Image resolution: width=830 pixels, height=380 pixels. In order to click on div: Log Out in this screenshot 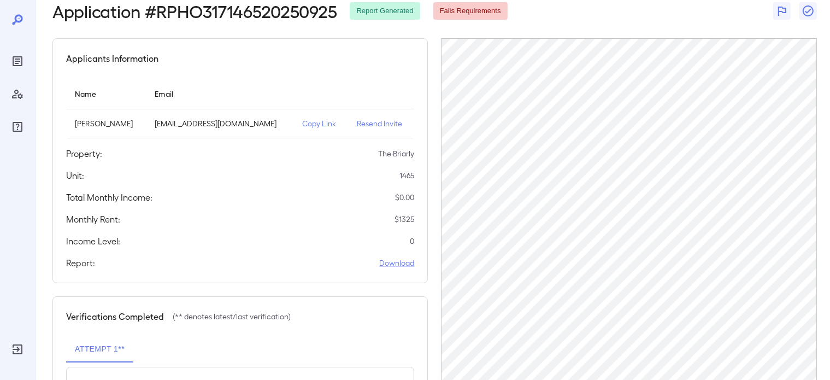, I will do `click(17, 349)`.